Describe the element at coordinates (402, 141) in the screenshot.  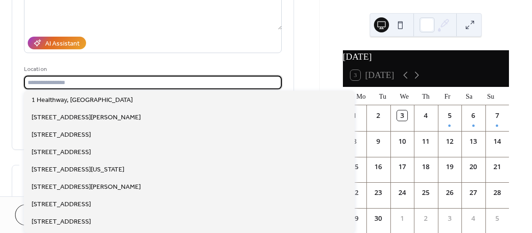
I see `div: 10` at that location.